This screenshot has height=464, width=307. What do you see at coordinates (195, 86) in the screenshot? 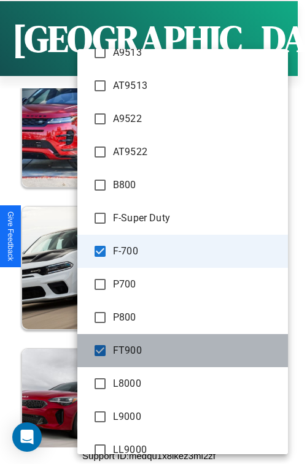
I see `span: AT9513` at bounding box center [195, 86].